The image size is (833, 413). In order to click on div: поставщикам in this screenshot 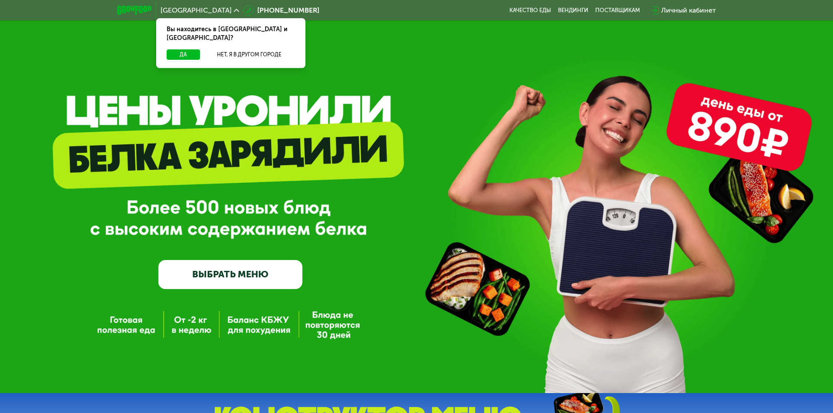, I will do `click(617, 10)`.